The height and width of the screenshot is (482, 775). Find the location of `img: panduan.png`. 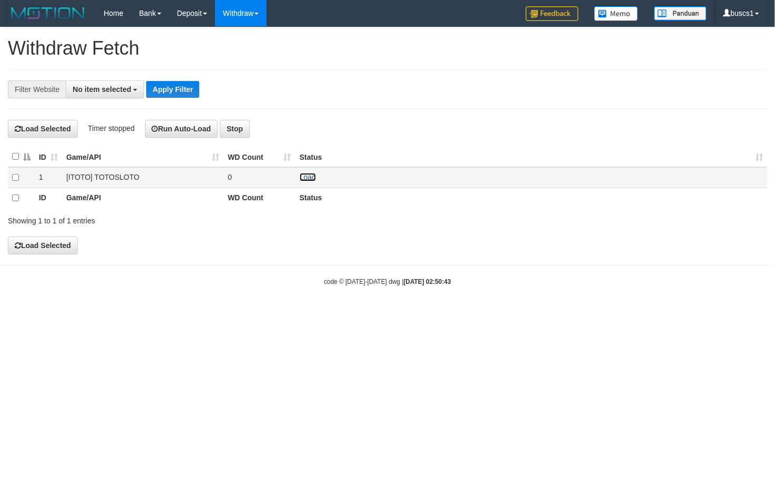

img: panduan.png is located at coordinates (681, 13).